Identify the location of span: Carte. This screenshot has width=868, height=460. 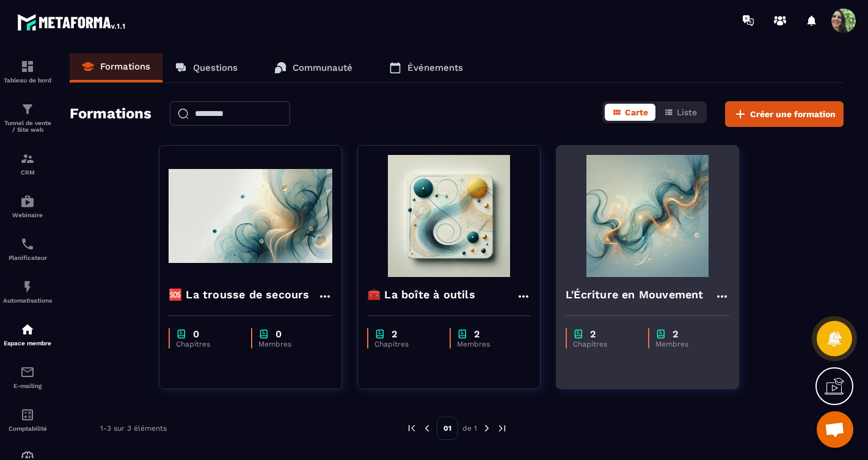
(637, 112).